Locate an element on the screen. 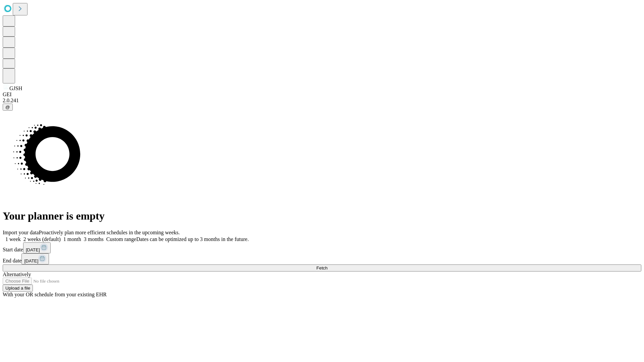 Image resolution: width=644 pixels, height=362 pixels. span: 1 week is located at coordinates (13, 239).